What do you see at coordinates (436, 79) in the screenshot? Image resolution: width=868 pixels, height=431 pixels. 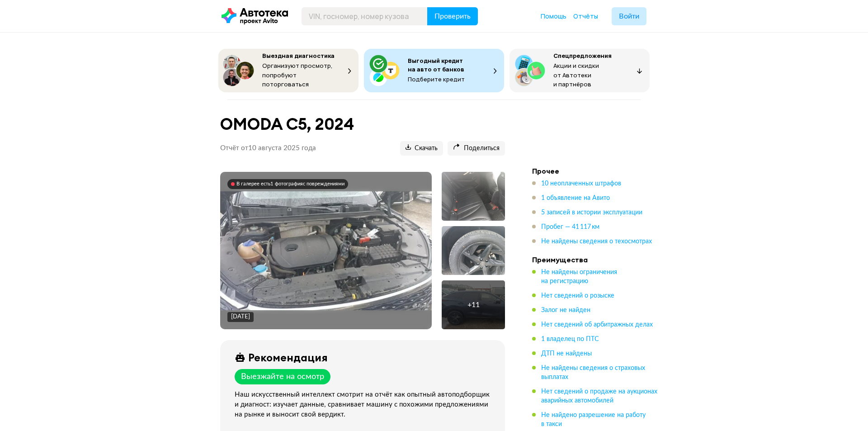 I see `span: Подберите кредит` at bounding box center [436, 79].